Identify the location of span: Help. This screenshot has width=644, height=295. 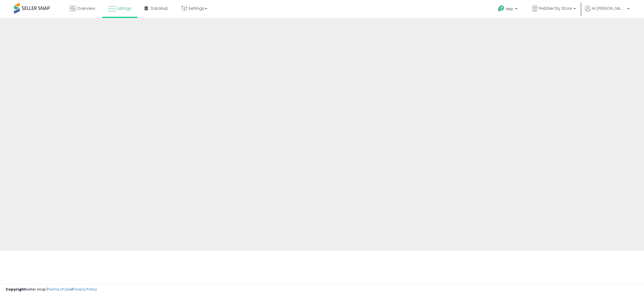
(510, 9).